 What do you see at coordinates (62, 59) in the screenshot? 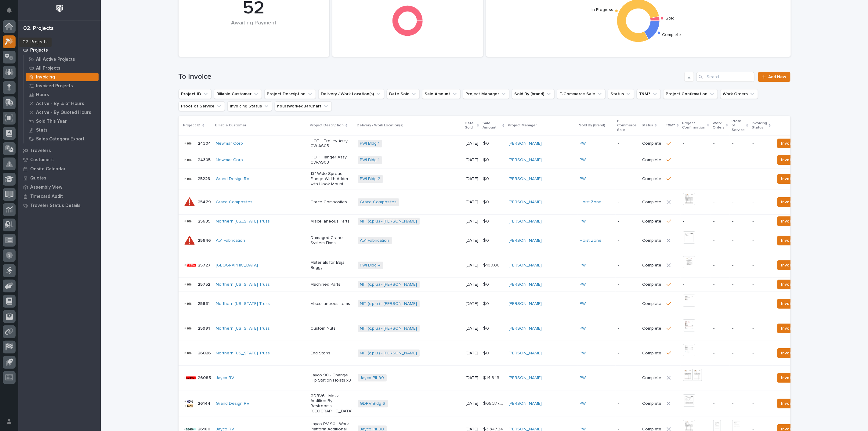
I see `a: All Active Projects` at bounding box center [62, 59].